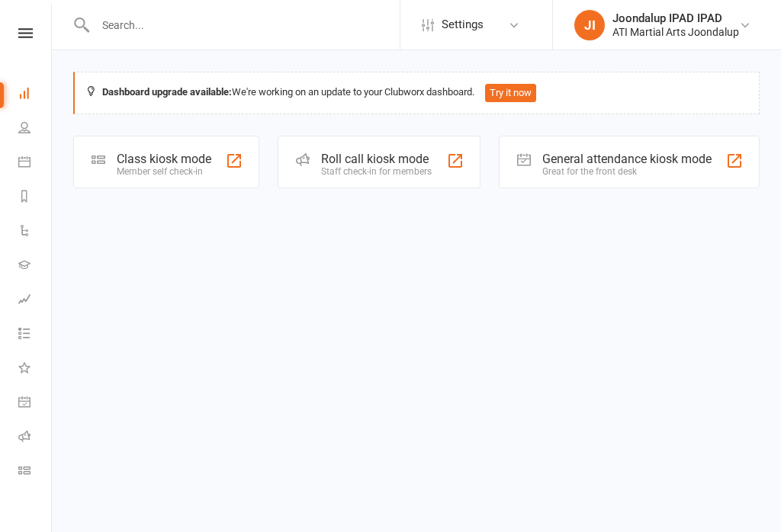 This screenshot has width=781, height=532. What do you see at coordinates (416, 93) in the screenshot?
I see `div: We're working on an update to your Clubworx dashboard.` at bounding box center [416, 93].